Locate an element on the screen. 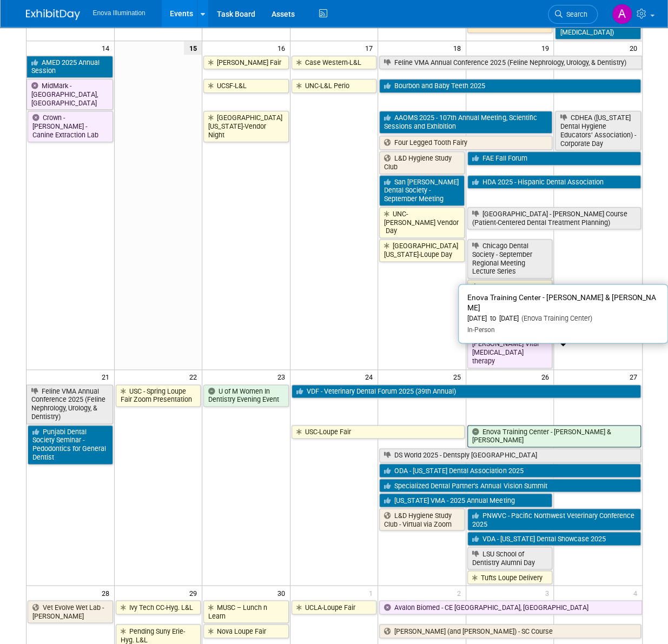 This screenshot has width=668, height=644. a: AMED 2025 Annual Session is located at coordinates (70, 66).